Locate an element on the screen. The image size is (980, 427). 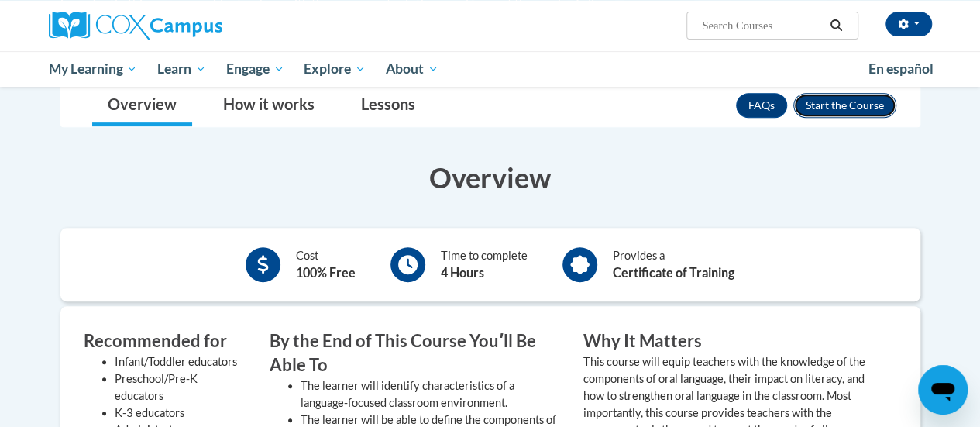
h3: Recommended for is located at coordinates (166, 341).